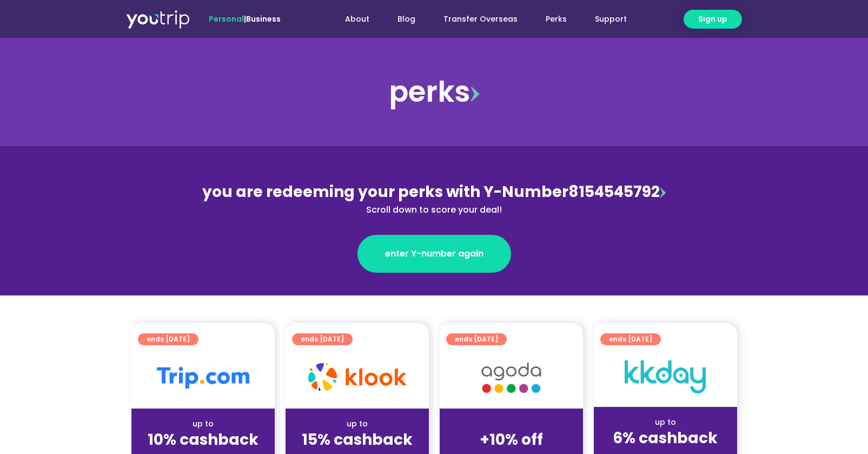 The width and height of the screenshot is (868, 454). Describe the element at coordinates (434, 254) in the screenshot. I see `a: enter Y-number again` at that location.